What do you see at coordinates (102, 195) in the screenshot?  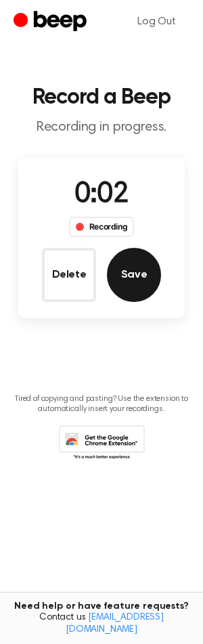 I see `span: 0:02` at bounding box center [102, 195].